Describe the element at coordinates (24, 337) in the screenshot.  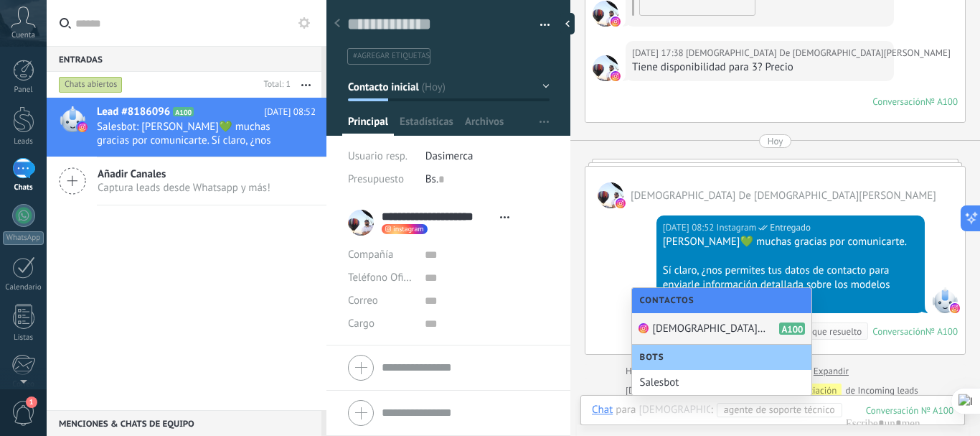
I see `div: Listas` at that location.